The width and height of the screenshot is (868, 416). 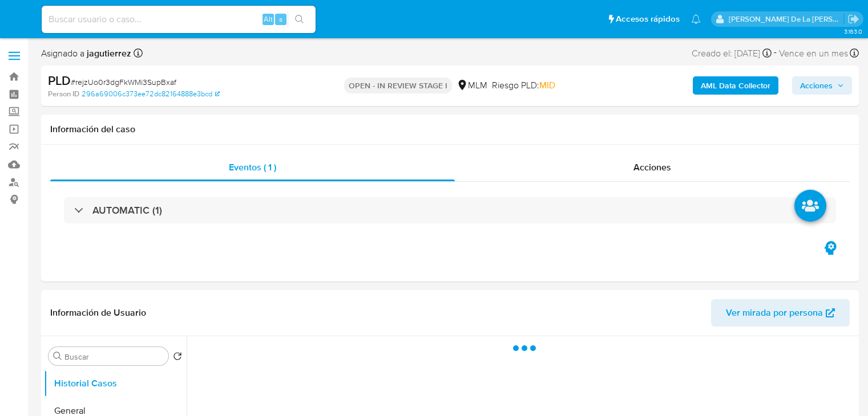 I want to click on b: AML Data Collector, so click(x=736, y=85).